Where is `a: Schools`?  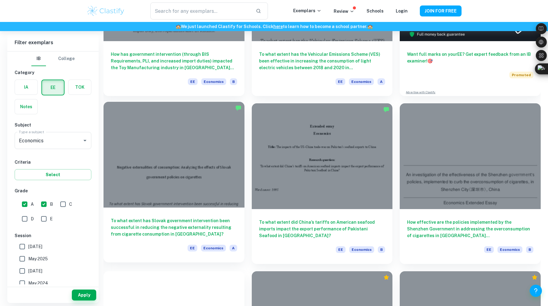
a: Schools is located at coordinates (375, 11).